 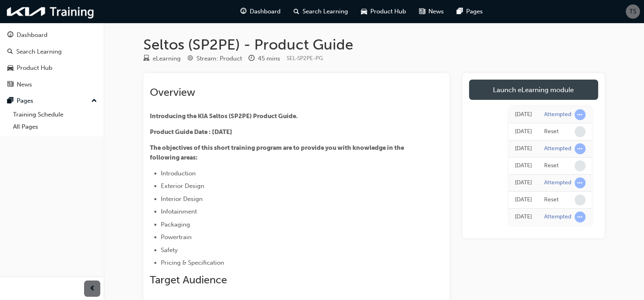 I want to click on div: Dashboard, so click(x=32, y=35).